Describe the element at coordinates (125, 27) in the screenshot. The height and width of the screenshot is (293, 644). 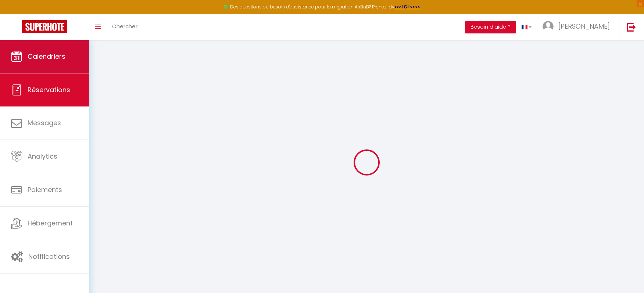
I see `a: Chercher` at that location.